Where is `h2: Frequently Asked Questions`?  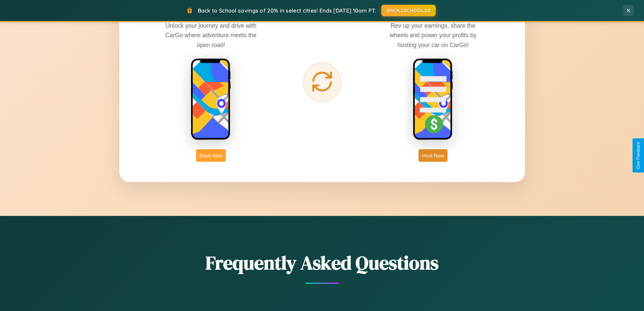
h2: Frequently Asked Questions is located at coordinates (322, 262).